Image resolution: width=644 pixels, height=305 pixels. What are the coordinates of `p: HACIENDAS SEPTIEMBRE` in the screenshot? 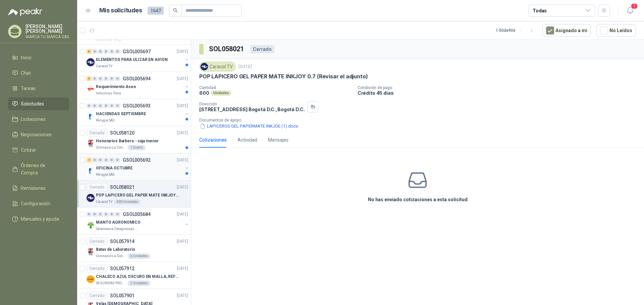 It's located at (121, 114).